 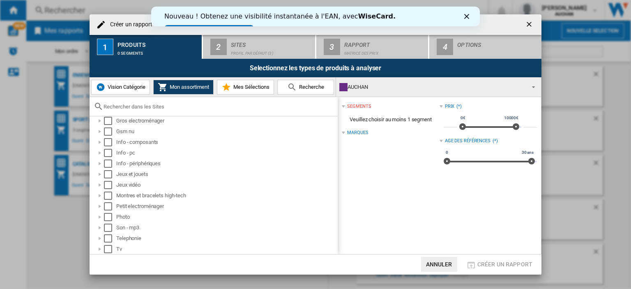 I want to click on button: 4 Options, so click(x=485, y=47).